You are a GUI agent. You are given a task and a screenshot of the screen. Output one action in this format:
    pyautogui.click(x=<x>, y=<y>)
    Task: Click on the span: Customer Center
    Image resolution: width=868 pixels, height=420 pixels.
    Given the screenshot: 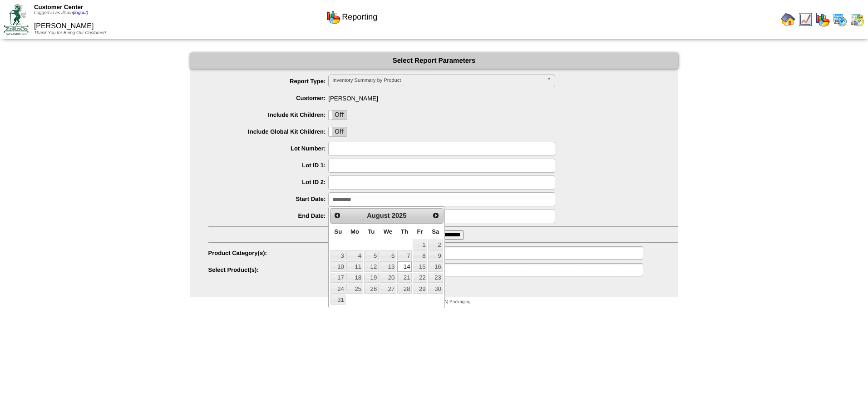 What is the action you would take?
    pyautogui.click(x=58, y=7)
    